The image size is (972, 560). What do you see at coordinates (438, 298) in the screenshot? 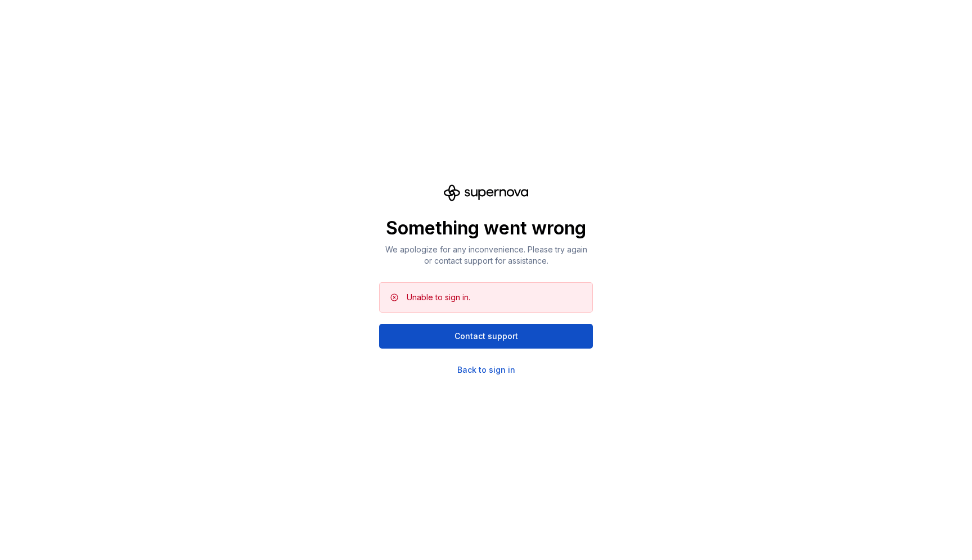
I see `div: Unable to sign in.` at bounding box center [438, 298].